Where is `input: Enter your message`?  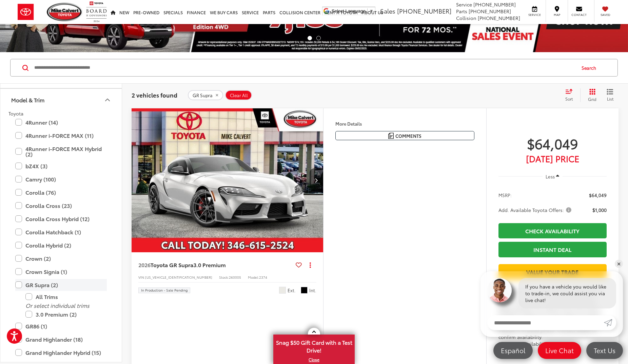
input: Enter your message is located at coordinates (546, 323).